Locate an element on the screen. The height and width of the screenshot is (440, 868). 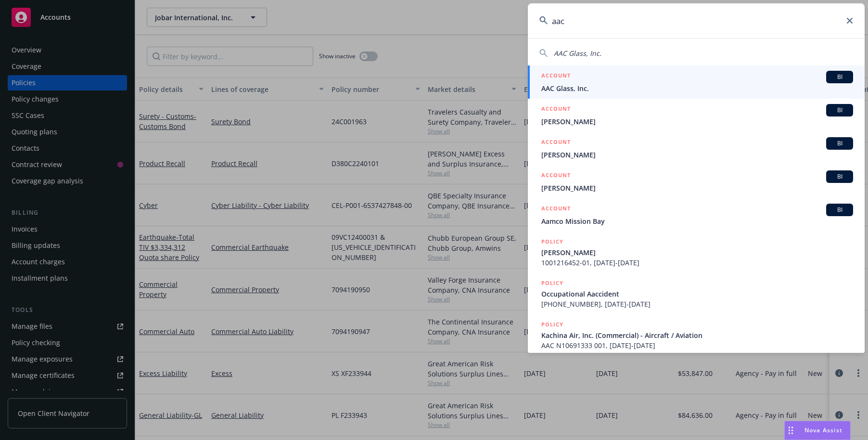
span: Nova Assist is located at coordinates (823, 429).